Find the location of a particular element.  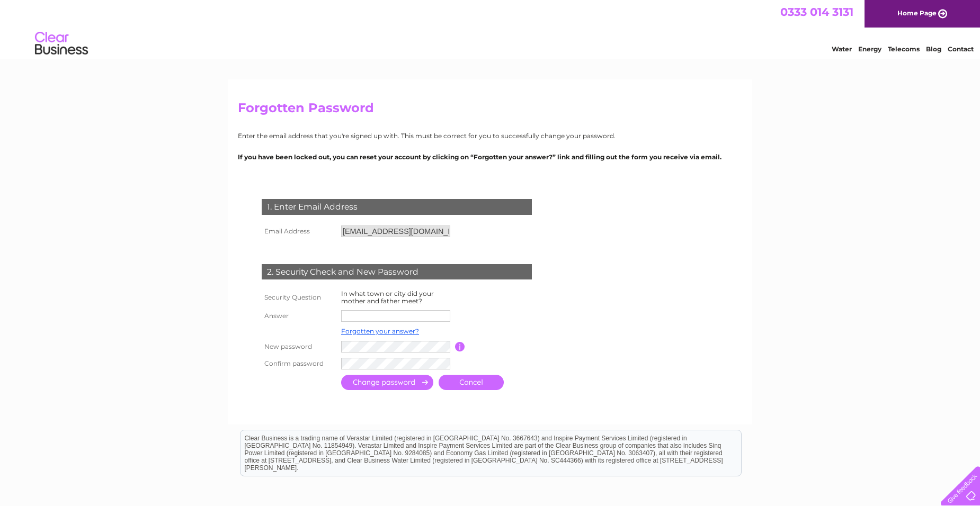

h2: Forgotten Password is located at coordinates (490, 111).